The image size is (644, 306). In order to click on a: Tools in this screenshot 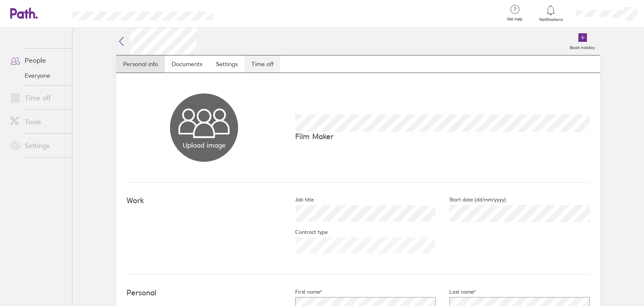, I will do `click(37, 122)`.